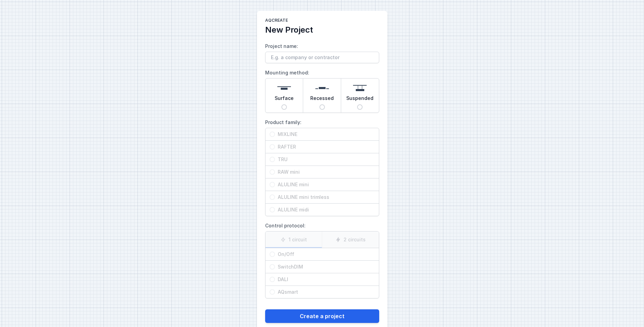  Describe the element at coordinates (322, 166) in the screenshot. I see `label: Product family:` at that location.